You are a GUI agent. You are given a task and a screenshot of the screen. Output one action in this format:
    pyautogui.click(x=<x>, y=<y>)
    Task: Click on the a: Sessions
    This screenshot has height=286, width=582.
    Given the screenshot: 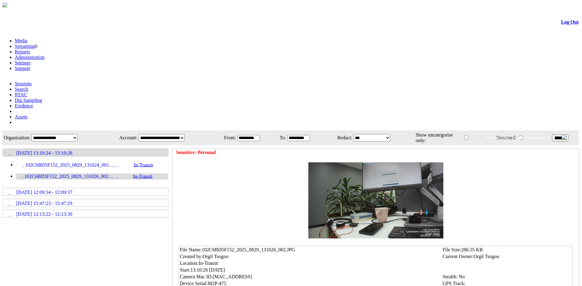 What is the action you would take?
    pyautogui.click(x=23, y=83)
    